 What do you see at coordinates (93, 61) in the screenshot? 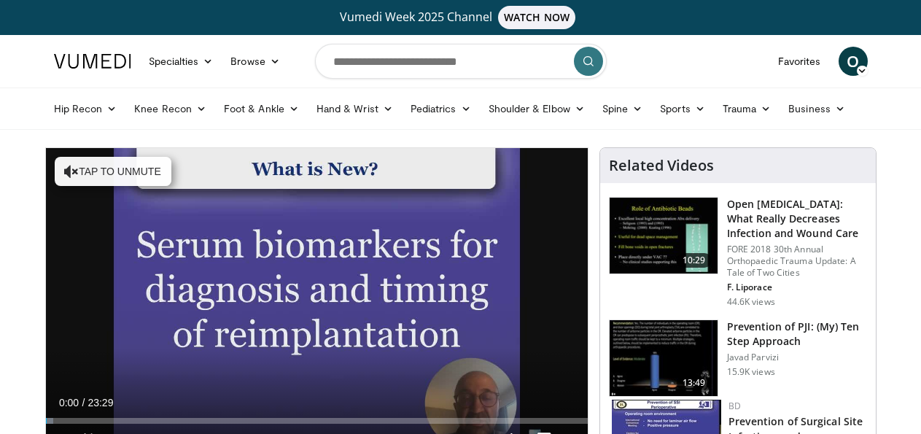
I see `img: VuMedi Logo` at bounding box center [93, 61].